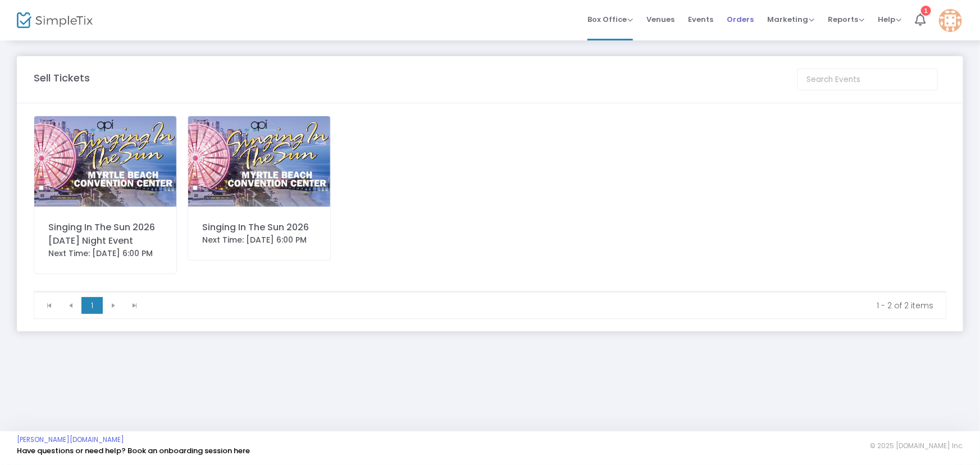 The width and height of the screenshot is (980, 465). Describe the element at coordinates (926, 11) in the screenshot. I see `div: 1` at that location.